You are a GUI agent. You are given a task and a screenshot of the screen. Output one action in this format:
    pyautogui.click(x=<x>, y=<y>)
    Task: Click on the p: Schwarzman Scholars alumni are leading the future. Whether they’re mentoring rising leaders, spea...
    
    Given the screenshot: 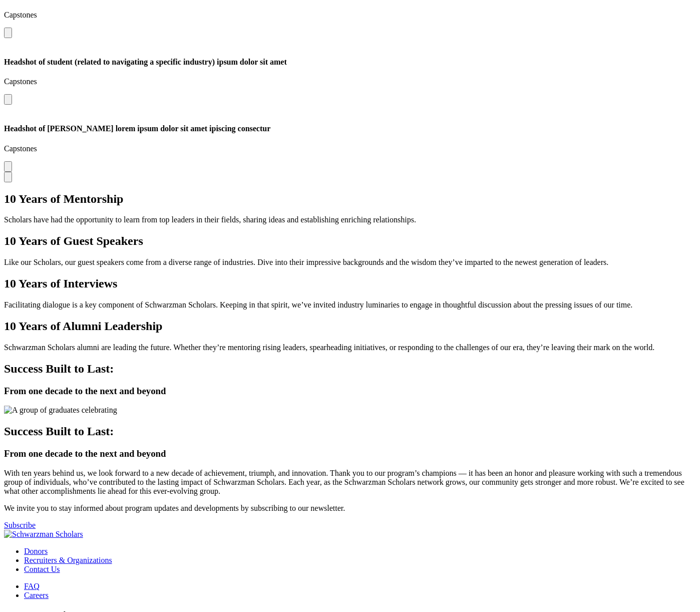 What is the action you would take?
    pyautogui.click(x=350, y=347)
    